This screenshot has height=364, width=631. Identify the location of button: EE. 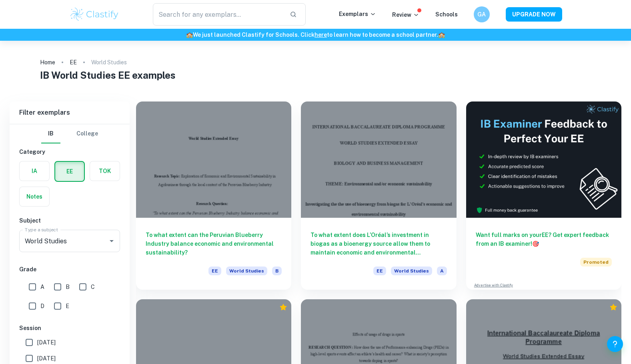
(70, 171).